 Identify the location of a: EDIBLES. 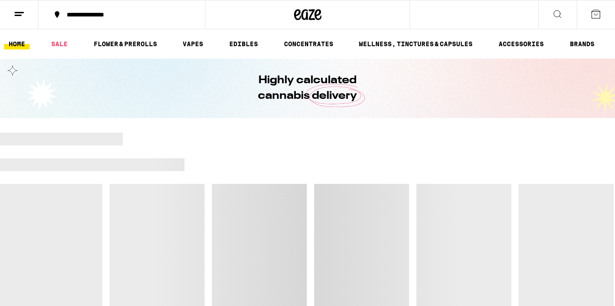
(243, 44).